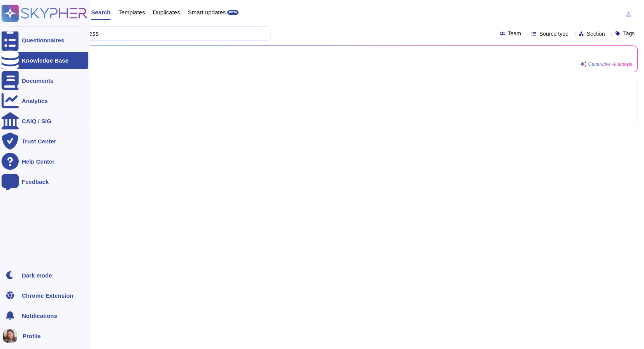 The image size is (644, 349). Describe the element at coordinates (167, 12) in the screenshot. I see `span: Duplicates` at that location.